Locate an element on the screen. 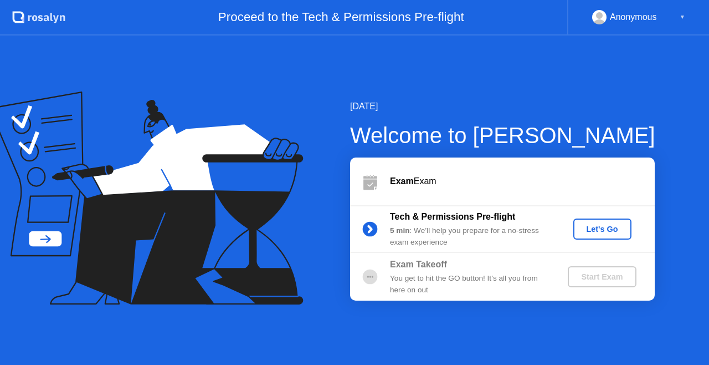 This screenshot has height=365, width=709. div: Anonymous is located at coordinates (633, 17).